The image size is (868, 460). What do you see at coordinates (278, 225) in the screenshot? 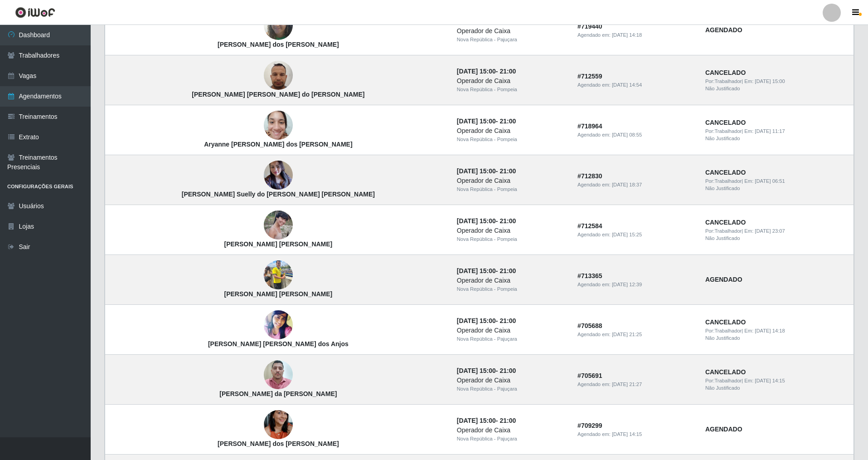
I see `img: Rebeca Marta Galvão de Souza` at bounding box center [278, 225].